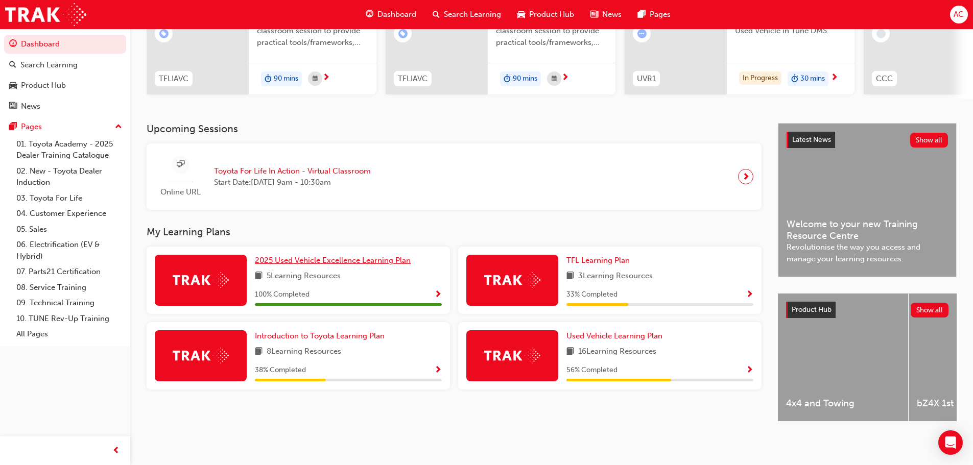  I want to click on h3: My Learning Plans, so click(454, 232).